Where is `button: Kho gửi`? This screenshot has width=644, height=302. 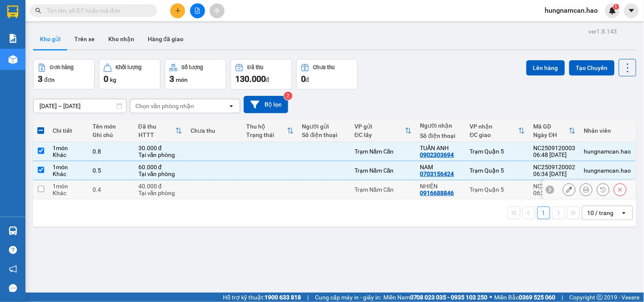
button: Kho gửi is located at coordinates (50, 39).